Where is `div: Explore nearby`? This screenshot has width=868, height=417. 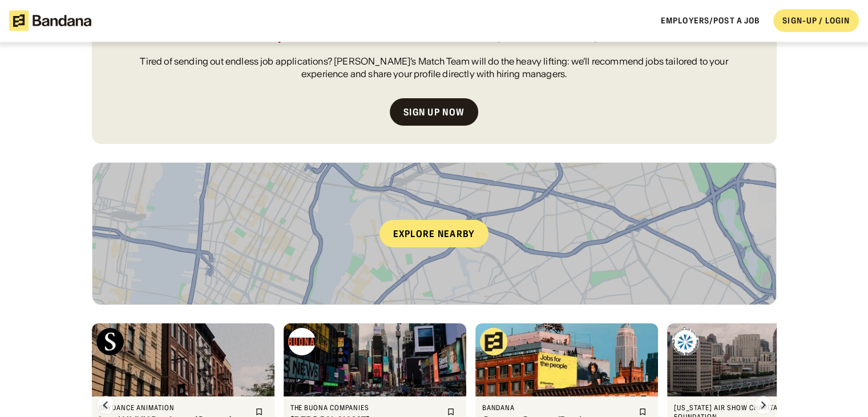 div: Explore nearby is located at coordinates (435, 233).